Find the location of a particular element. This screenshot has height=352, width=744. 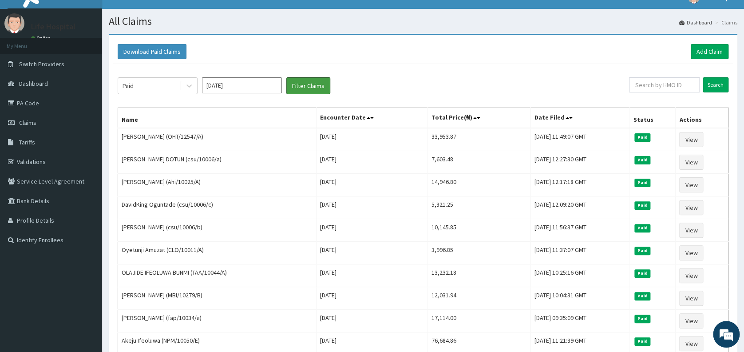

th: Status is located at coordinates (653, 118).